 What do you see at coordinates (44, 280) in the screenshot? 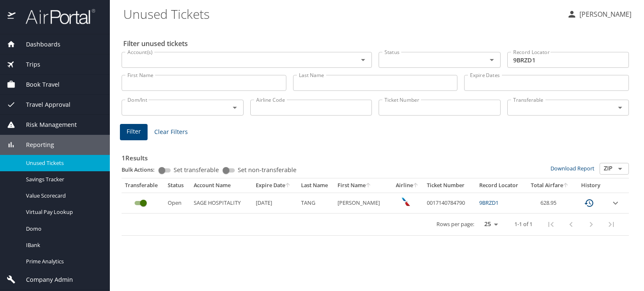
I see `span: Company Admin` at bounding box center [44, 280].